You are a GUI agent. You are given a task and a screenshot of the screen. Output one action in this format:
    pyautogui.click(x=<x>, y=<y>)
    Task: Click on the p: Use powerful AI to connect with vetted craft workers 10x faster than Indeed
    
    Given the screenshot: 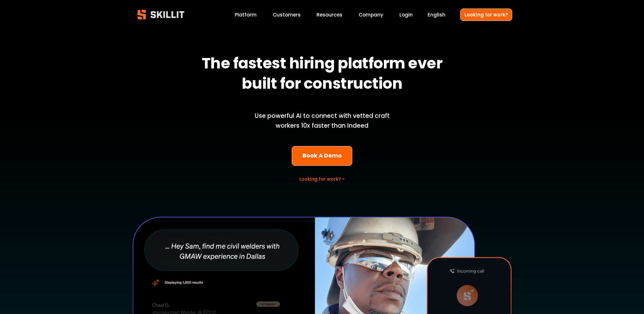 What is the action you would take?
    pyautogui.click(x=322, y=121)
    